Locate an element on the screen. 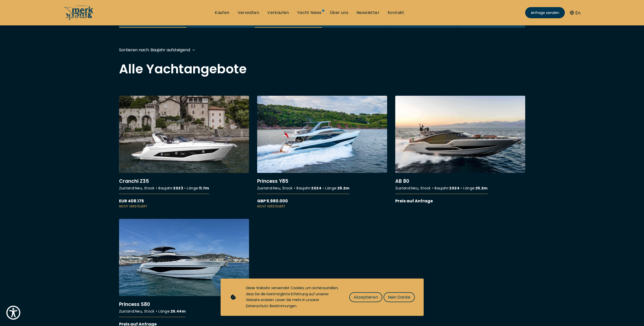 This screenshot has height=326, width=644. a: More details aboutCranchi Z35 is located at coordinates (184, 152).